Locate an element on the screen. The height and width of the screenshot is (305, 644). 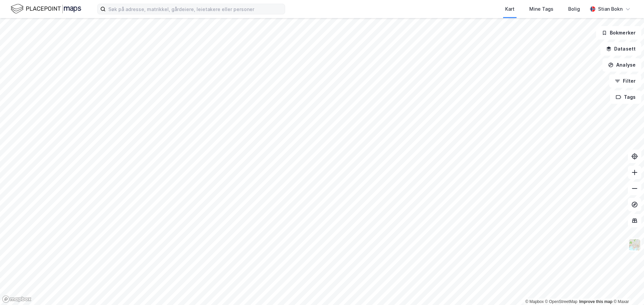
a: Improve this map is located at coordinates (596, 302).